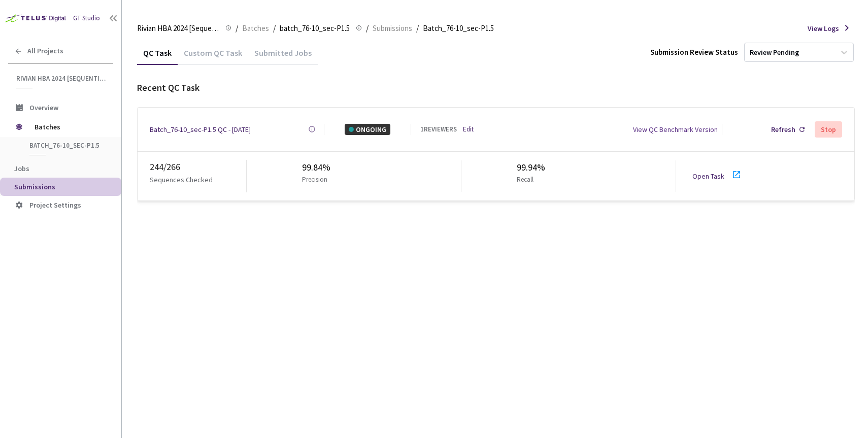 This screenshot has width=868, height=438. I want to click on span: View Logs, so click(823, 29).